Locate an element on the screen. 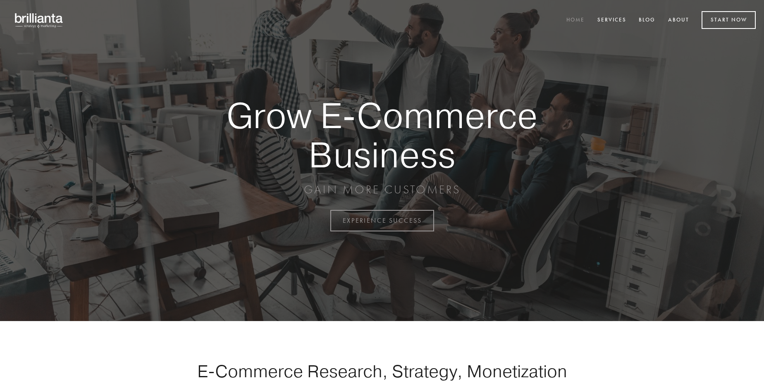 The image size is (764, 388). p: GAIN MORE CUSTOMERS is located at coordinates (382, 190).